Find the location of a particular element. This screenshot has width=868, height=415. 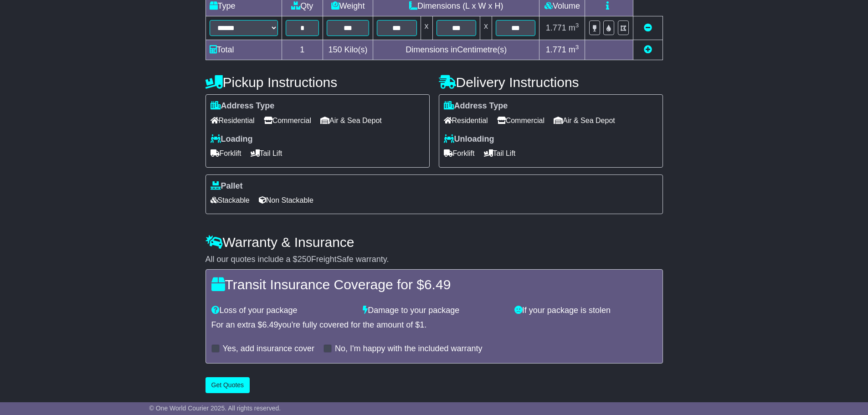

label: No, I'm happy with the included warranty is located at coordinates (409, 348).